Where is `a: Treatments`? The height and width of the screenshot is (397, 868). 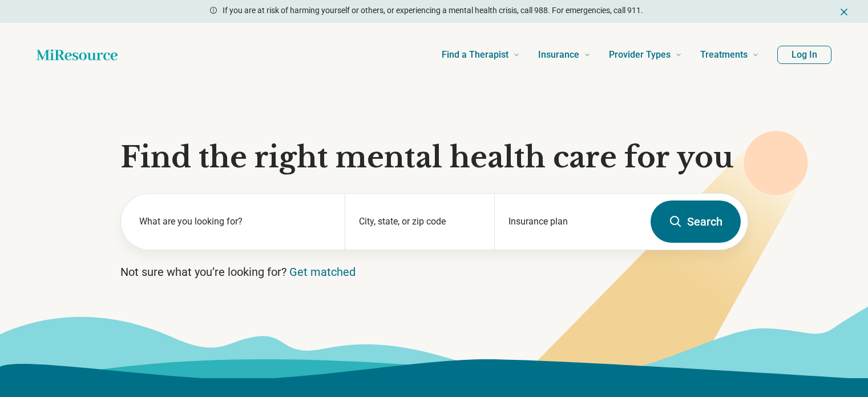 a: Treatments is located at coordinates (729, 54).